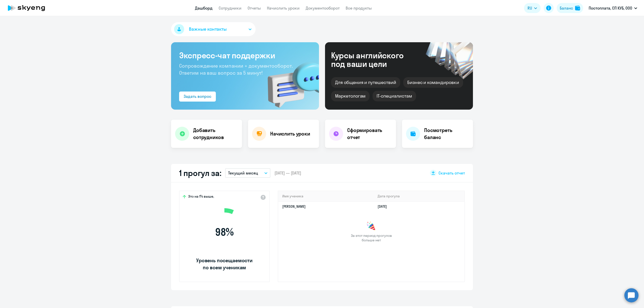 This screenshot has width=644, height=308. Describe the element at coordinates (613, 8) in the screenshot. I see `button: Постоплата, СП КУБ, ООО` at that location.